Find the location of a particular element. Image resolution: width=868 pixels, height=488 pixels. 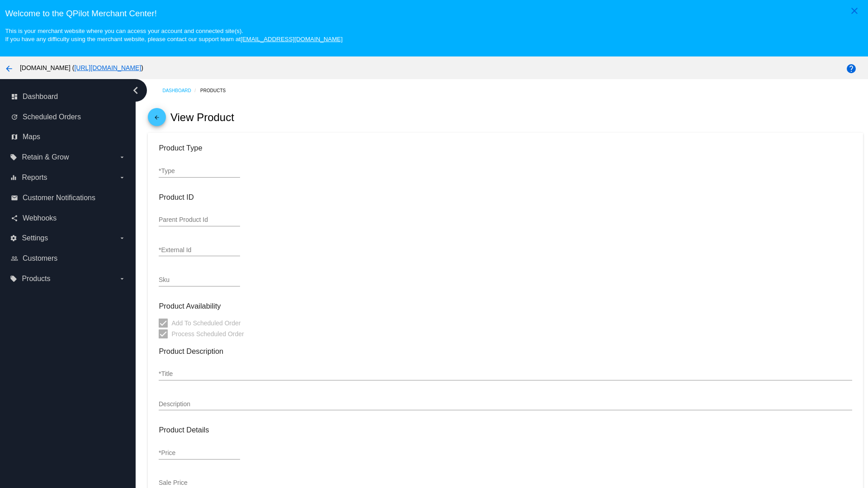

mat-icon: help is located at coordinates (852, 69).